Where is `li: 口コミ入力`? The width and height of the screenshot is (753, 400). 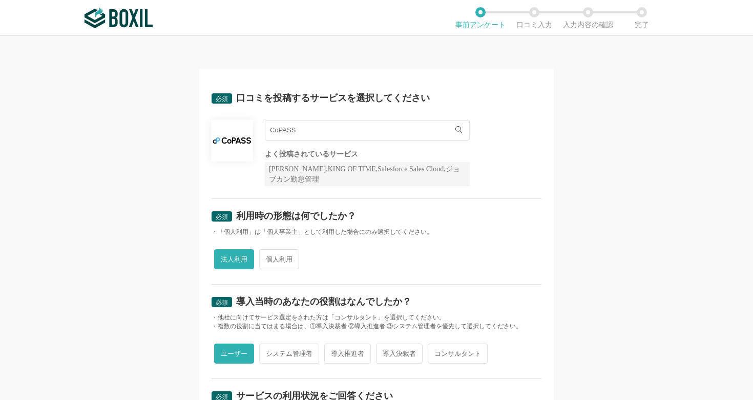 li: 口コミ入力 is located at coordinates (534, 18).